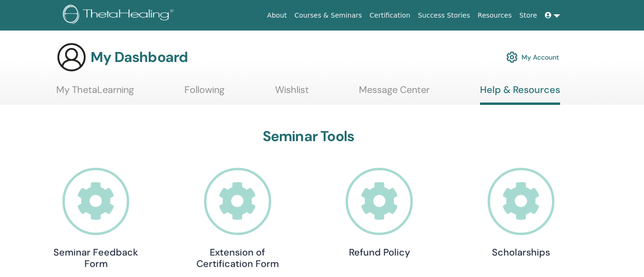 This screenshot has width=644, height=277. Describe the element at coordinates (512, 57) in the screenshot. I see `img: cog.svg` at that location.